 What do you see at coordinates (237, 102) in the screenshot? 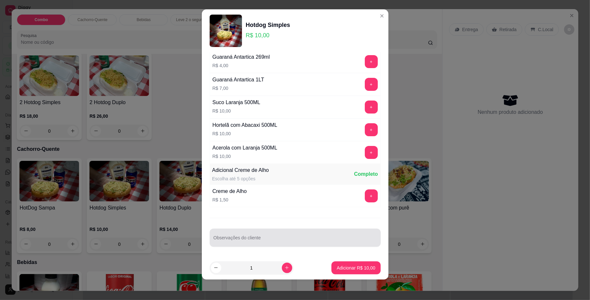
I see `div: Suco Laranja 500ML` at bounding box center [237, 102].